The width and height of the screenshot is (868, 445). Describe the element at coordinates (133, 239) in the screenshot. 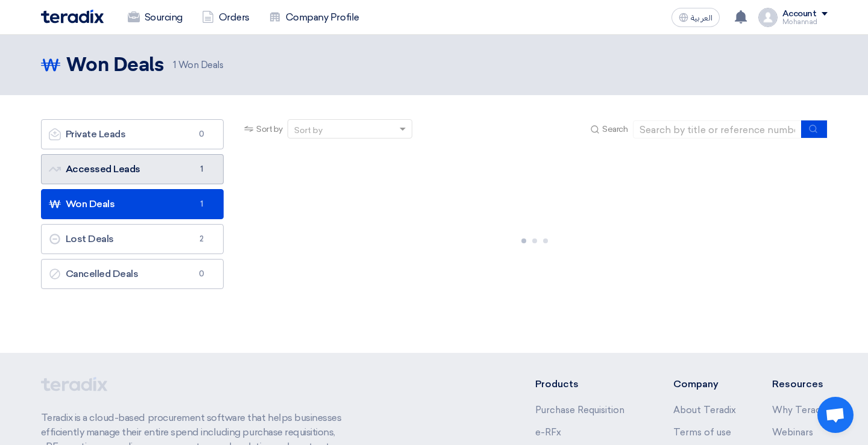

I see `a: Lost Deals2` at that location.